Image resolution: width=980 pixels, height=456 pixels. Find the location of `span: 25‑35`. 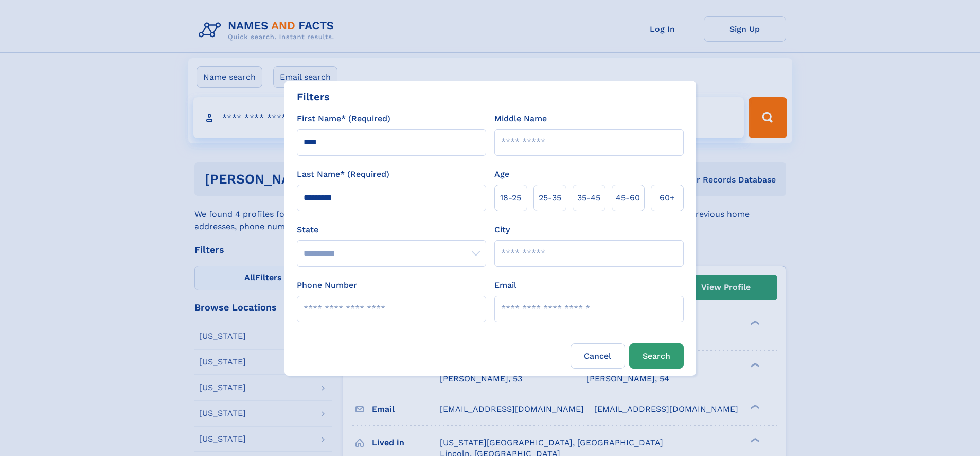

span: 25‑35 is located at coordinates (550, 198).